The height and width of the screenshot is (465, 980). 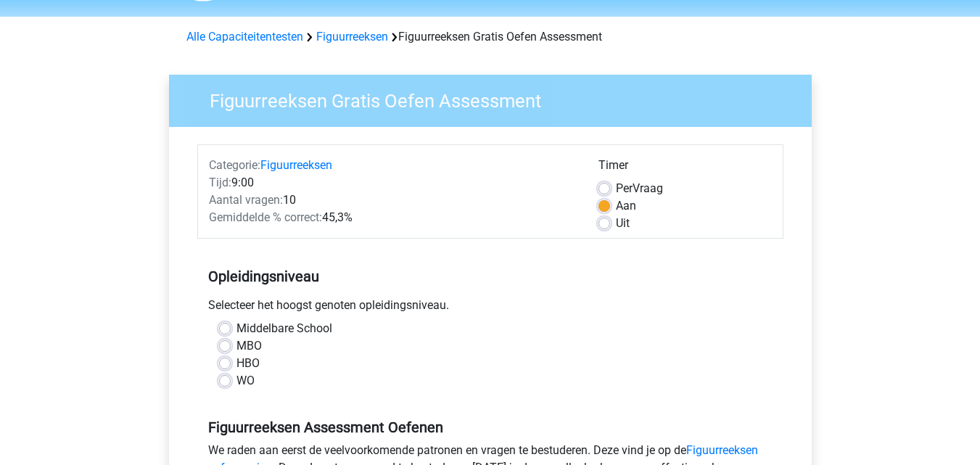 I want to click on label: MBO, so click(x=248, y=346).